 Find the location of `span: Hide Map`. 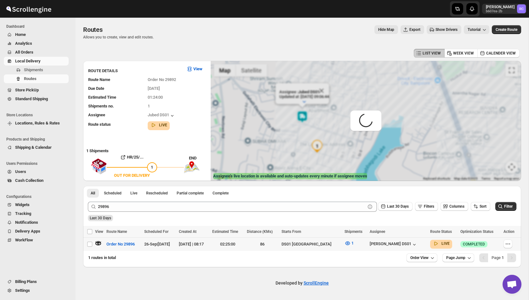

span: Hide Map is located at coordinates (386, 30).